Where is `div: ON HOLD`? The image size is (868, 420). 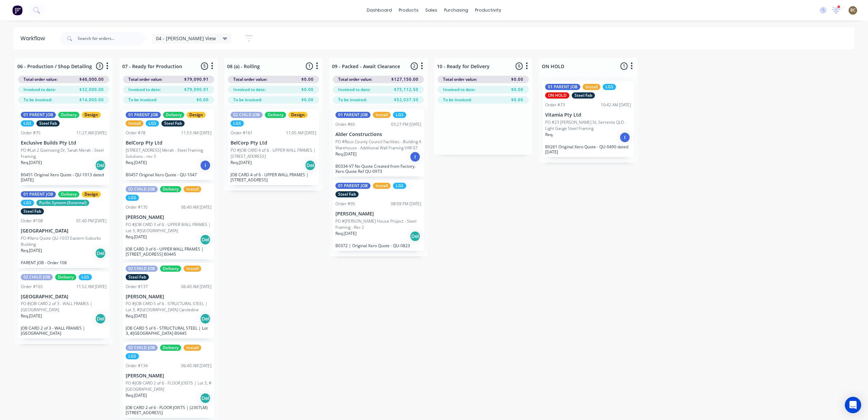
div: ON HOLD is located at coordinates (557, 96).